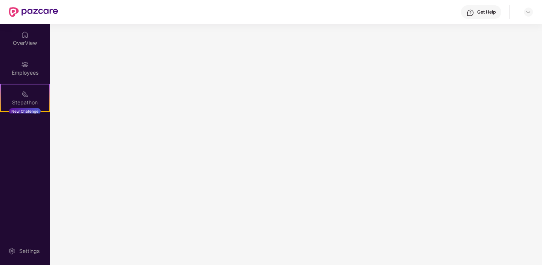  What do you see at coordinates (25, 102) in the screenshot?
I see `div: Stepathon` at bounding box center [25, 102].